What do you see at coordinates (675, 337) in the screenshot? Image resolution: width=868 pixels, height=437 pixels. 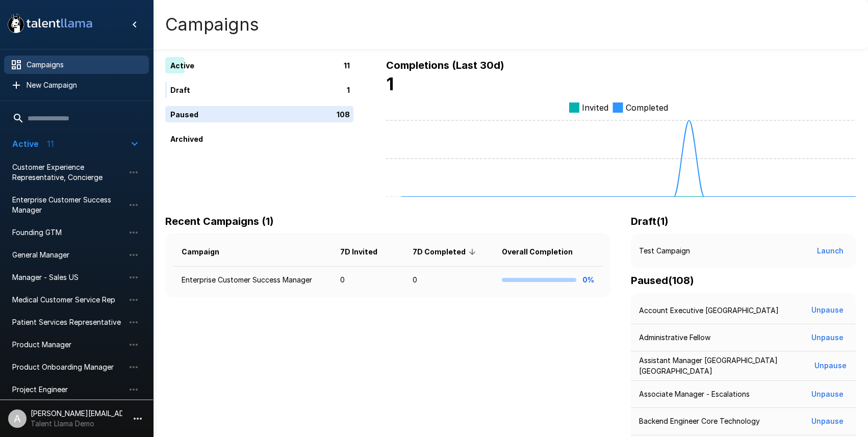 I see `p: Administrative Fellow` at bounding box center [675, 337].